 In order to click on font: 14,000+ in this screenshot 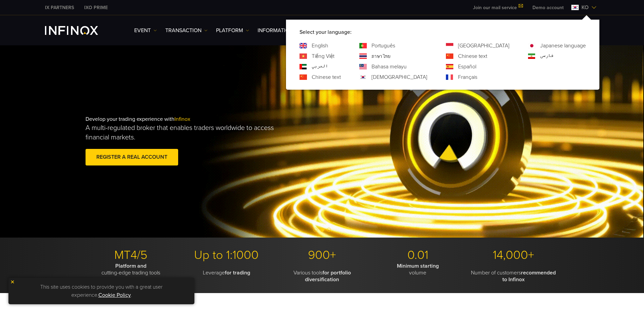, I will do `click(514, 255)`.